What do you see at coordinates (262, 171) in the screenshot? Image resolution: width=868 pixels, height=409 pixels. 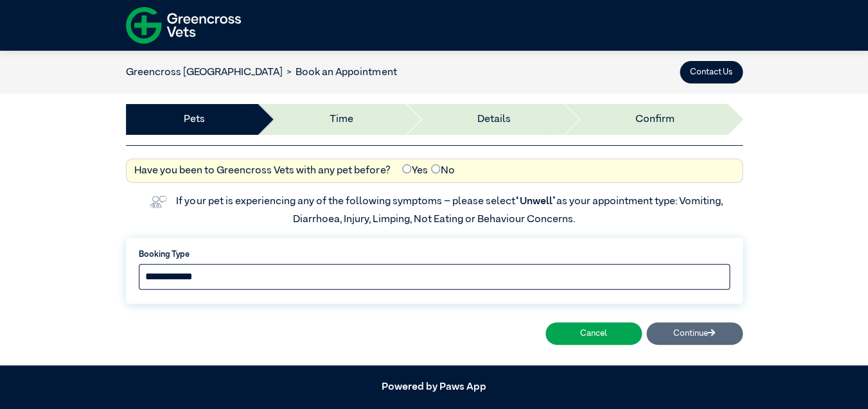 I see `label: Have you been to Greencross Vets with any pet before?` at bounding box center [262, 171].